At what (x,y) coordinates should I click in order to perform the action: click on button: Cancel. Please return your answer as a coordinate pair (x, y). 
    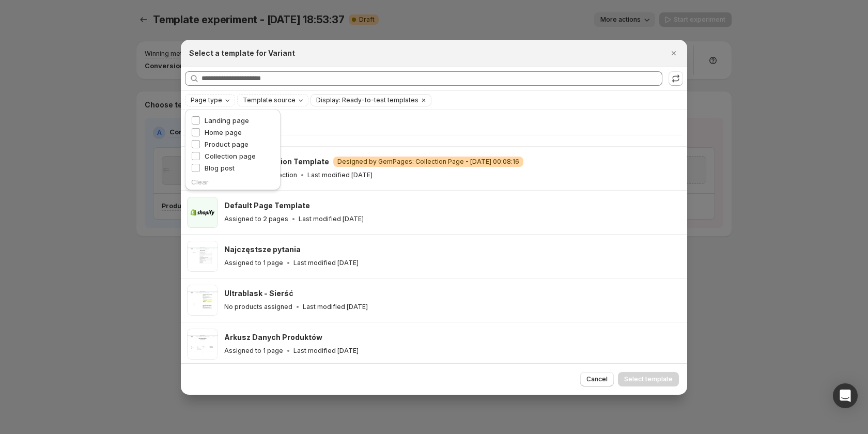
    Looking at the image, I should click on (597, 379).